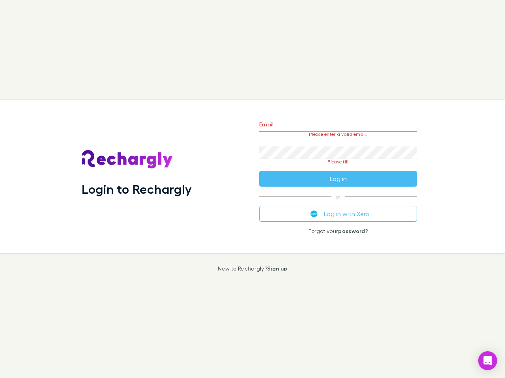 The height and width of the screenshot is (378, 505). Describe the element at coordinates (338, 231) in the screenshot. I see `p: Forgot your ?` at that location.